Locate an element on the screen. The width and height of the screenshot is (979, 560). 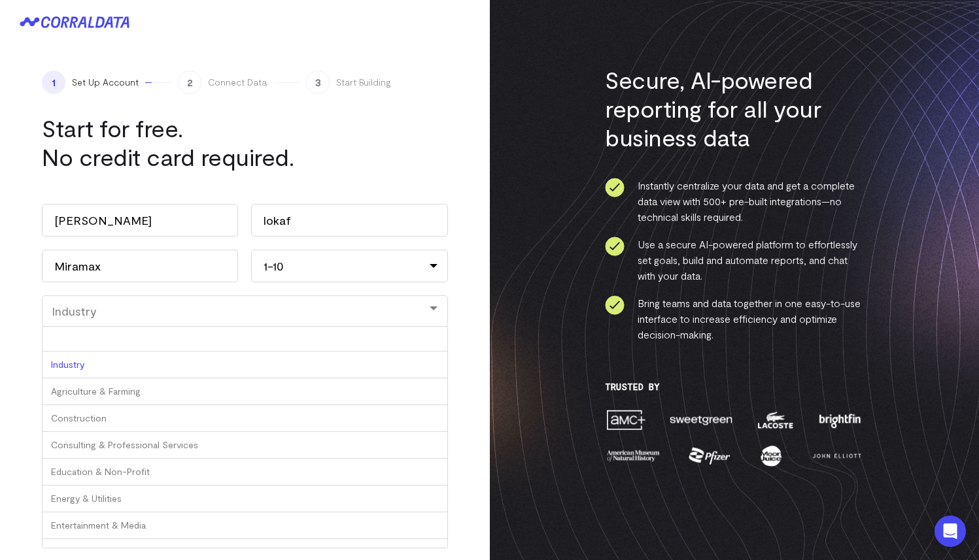
span: 3 is located at coordinates (318, 82).